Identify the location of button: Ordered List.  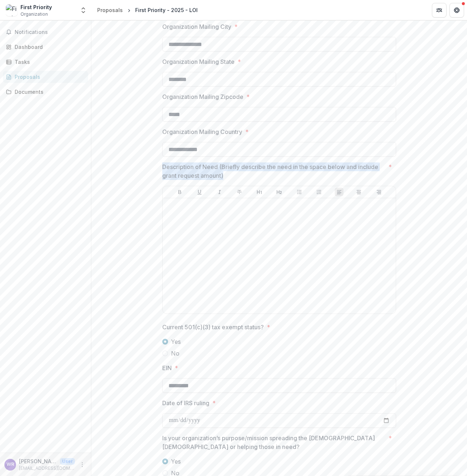
(319, 192).